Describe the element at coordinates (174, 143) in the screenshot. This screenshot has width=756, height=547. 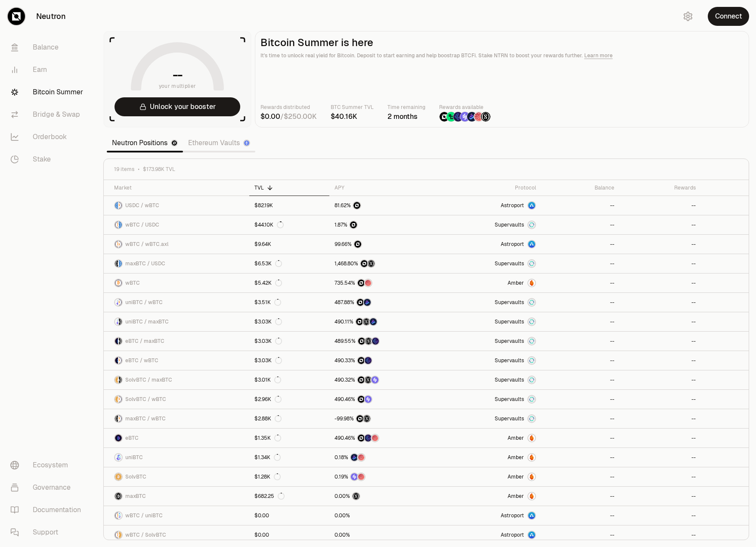
I see `img: Neutron Logo` at that location.